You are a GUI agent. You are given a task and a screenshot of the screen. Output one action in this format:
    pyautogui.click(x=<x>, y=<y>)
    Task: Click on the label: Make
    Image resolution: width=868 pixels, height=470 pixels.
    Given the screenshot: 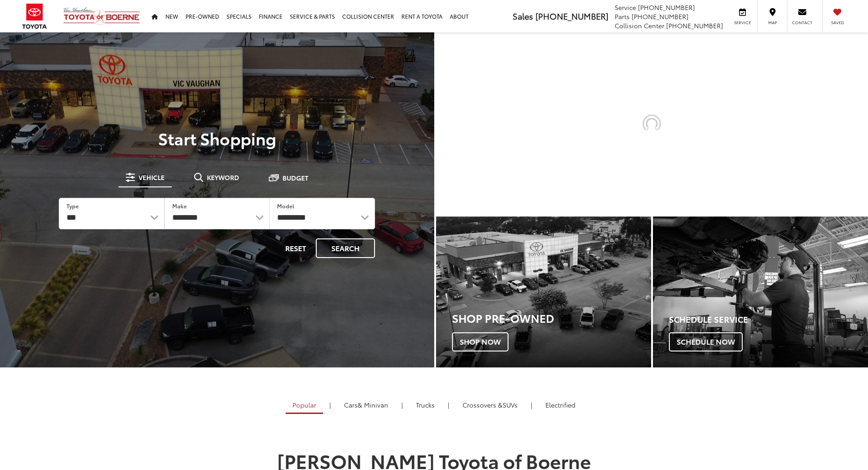 What is the action you would take?
    pyautogui.click(x=180, y=206)
    